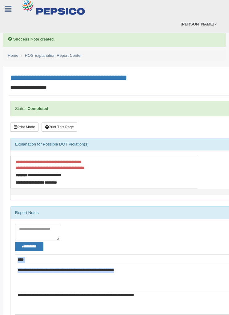 This screenshot has height=315, width=229. I want to click on button: Print This Page, so click(59, 127).